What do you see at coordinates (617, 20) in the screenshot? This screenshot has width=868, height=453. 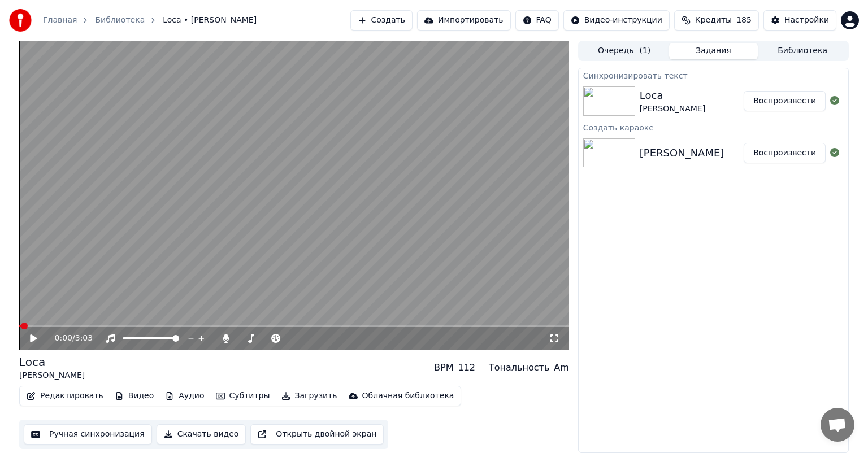 I see `button: Видео-инструкции` at bounding box center [617, 20].